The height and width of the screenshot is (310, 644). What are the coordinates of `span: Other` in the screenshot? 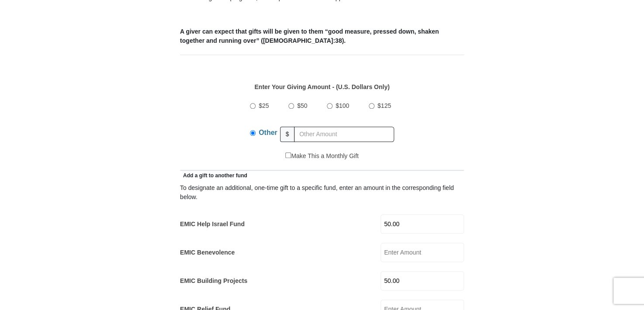 It's located at (268, 132).